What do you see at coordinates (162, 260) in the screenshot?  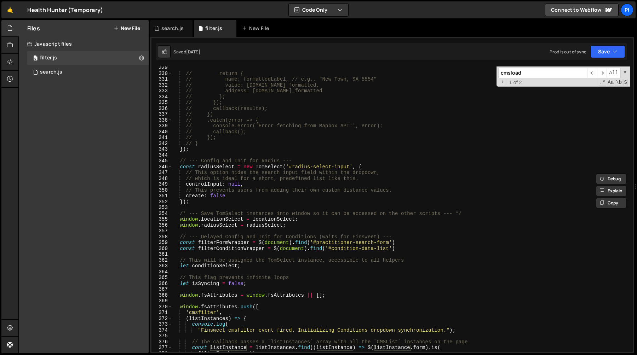 I see `div: 362` at bounding box center [162, 260].